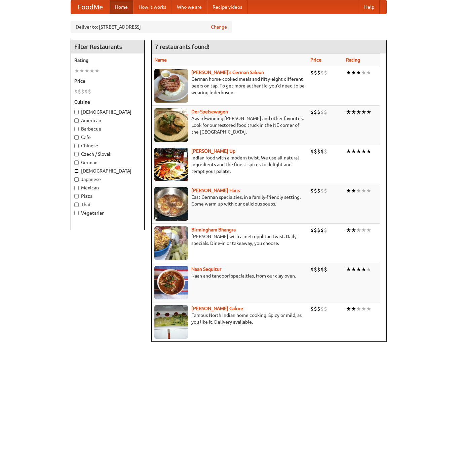 The height and width of the screenshot is (476, 457). What do you see at coordinates (227, 7) in the screenshot?
I see `a: Recipe videos` at bounding box center [227, 7].